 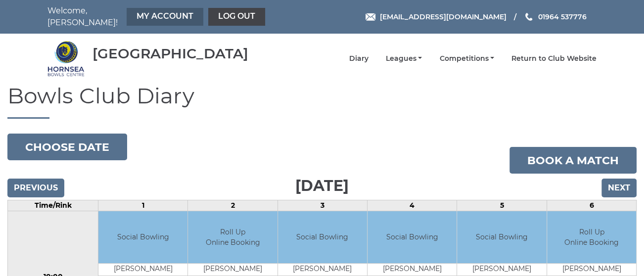 I want to click on a: Book a match, so click(x=573, y=160).